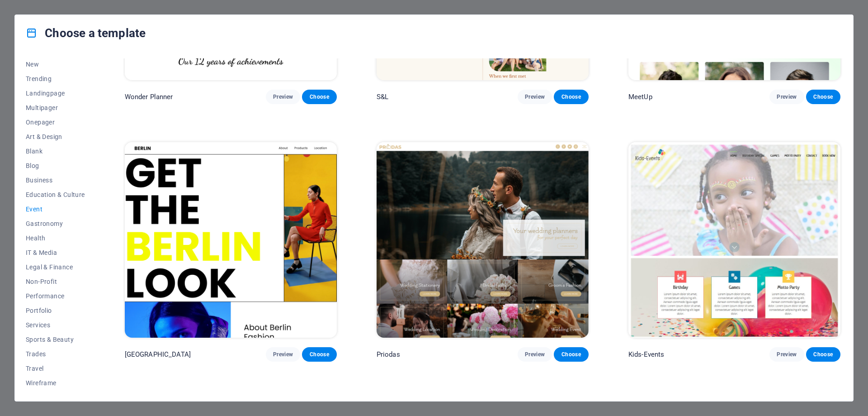  What do you see at coordinates (55, 267) in the screenshot?
I see `button: Legal & Finance` at bounding box center [55, 267].